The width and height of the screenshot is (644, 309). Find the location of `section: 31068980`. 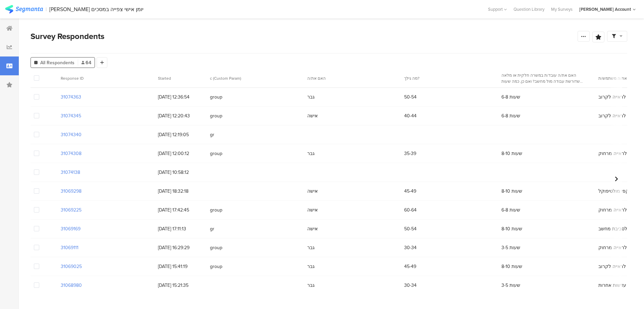

section: 31068980 is located at coordinates (71, 285).